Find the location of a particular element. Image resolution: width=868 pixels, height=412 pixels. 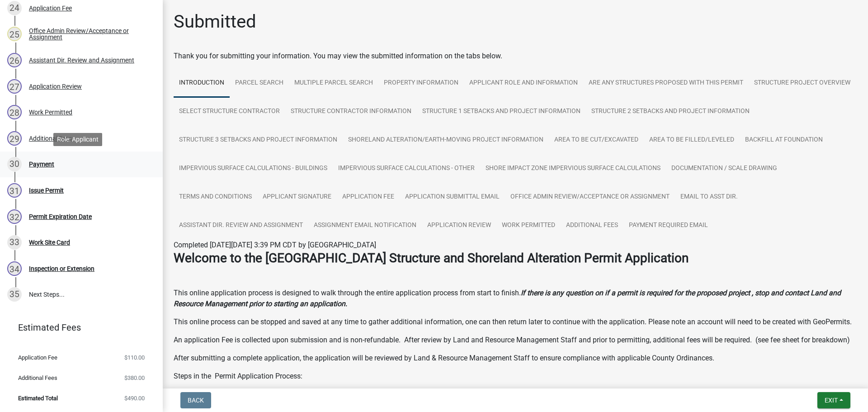

a: Application Review is located at coordinates (459, 226).